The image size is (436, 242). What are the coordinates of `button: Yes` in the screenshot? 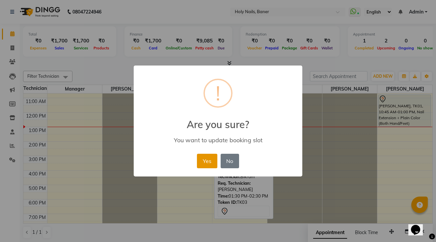 It's located at (207, 161).